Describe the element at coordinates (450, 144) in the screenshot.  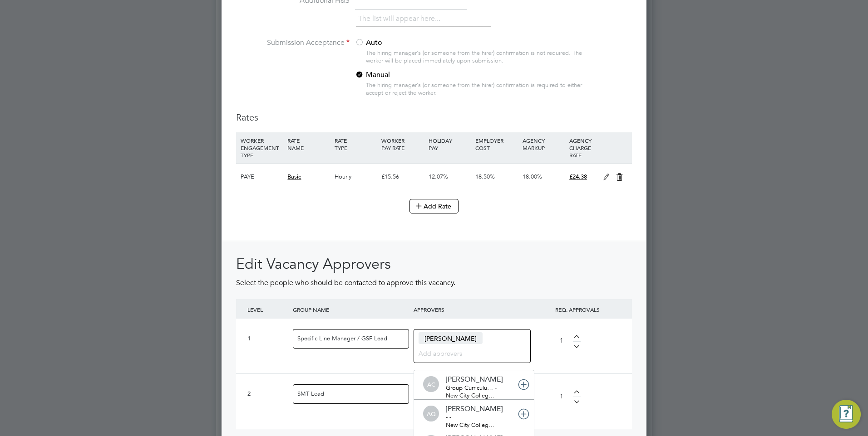
I see `div: HOLIDAY PAY` at that location.